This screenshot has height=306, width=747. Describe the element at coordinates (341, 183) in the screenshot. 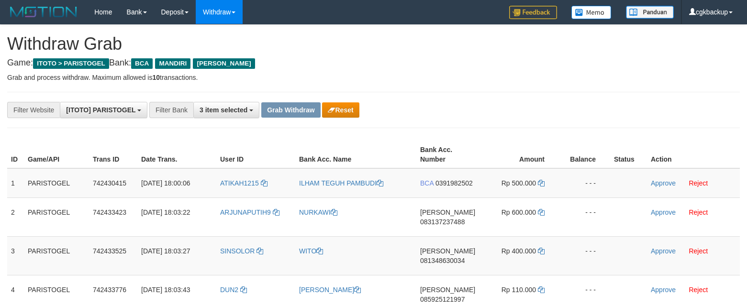

I see `a: ILHAM TEGUH PAMBUDI` at that location.